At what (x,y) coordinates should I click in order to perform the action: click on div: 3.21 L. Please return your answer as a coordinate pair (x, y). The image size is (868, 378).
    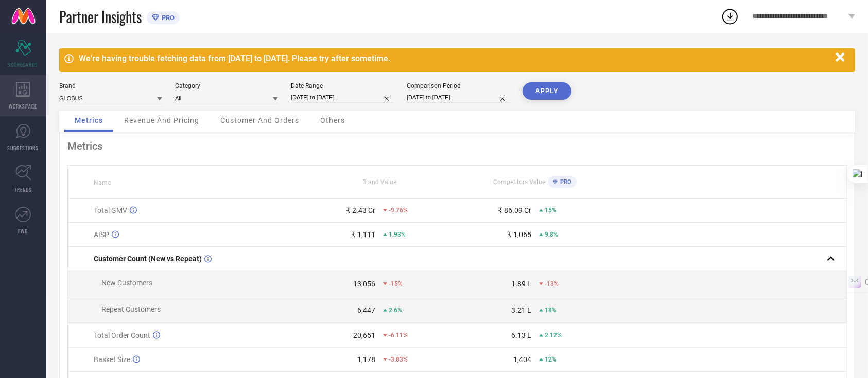
    Looking at the image, I should click on (521, 311).